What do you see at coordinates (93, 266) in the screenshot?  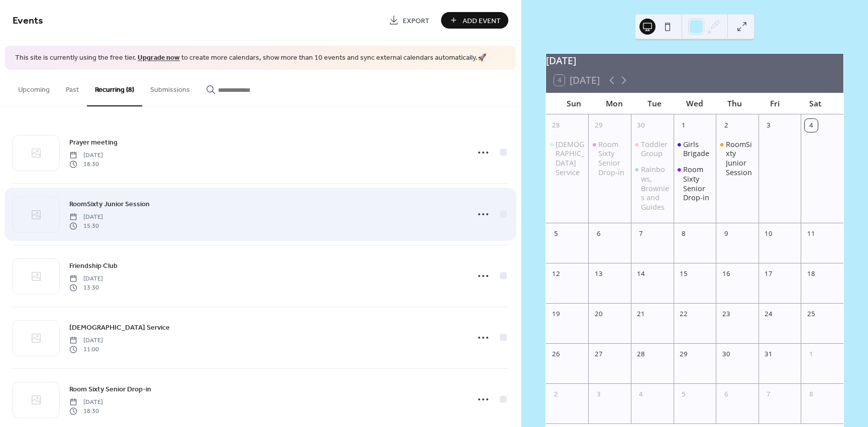 I see `a: Friendship Club` at bounding box center [93, 266].